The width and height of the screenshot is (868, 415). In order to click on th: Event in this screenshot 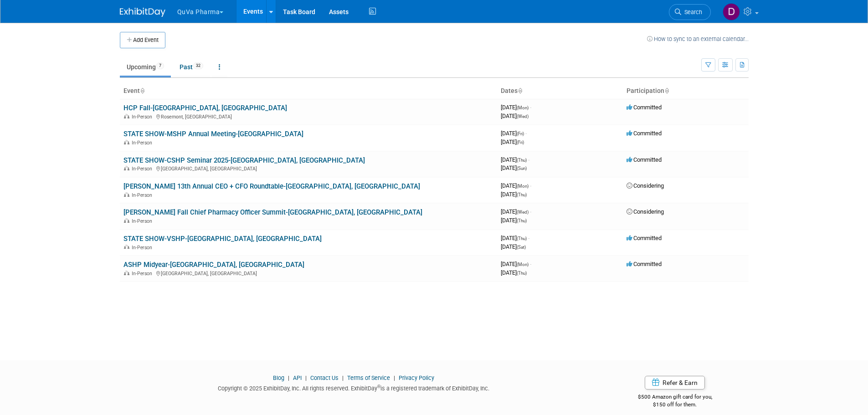, I will do `click(309, 91)`.